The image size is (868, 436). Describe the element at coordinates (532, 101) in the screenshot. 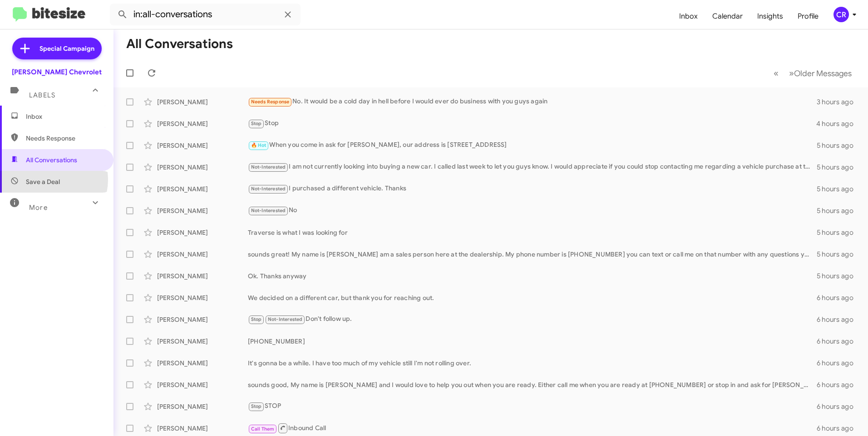

I see `div: No. It would be a cold day in hell before I would ever do business with you guys again` at that location.